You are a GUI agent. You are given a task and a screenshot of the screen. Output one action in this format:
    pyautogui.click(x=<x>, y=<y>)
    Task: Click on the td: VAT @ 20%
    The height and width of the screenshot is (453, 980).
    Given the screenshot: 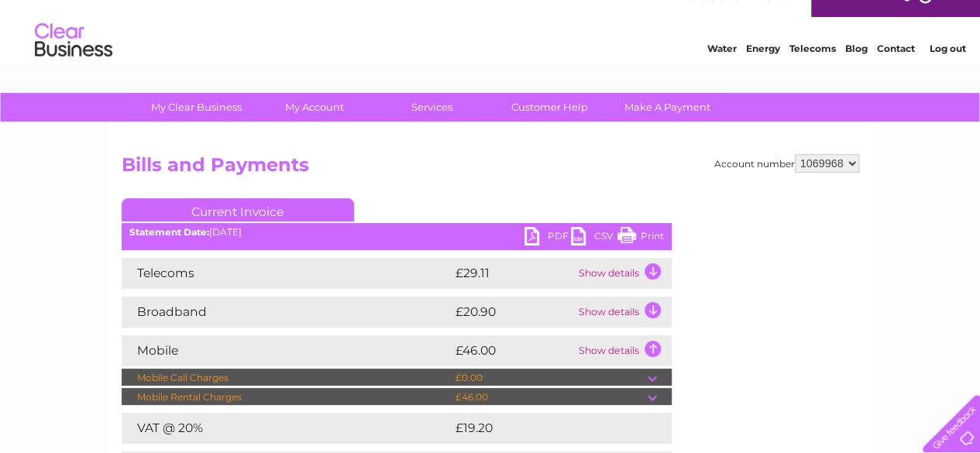 What is the action you would take?
    pyautogui.click(x=287, y=428)
    